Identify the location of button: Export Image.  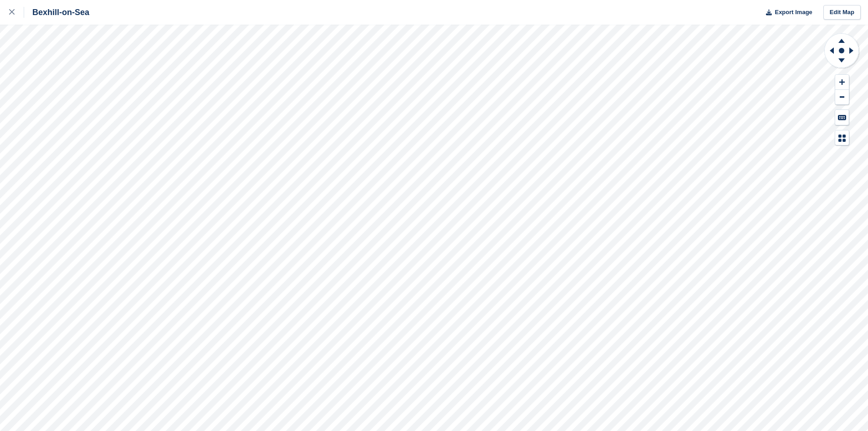
(786, 13).